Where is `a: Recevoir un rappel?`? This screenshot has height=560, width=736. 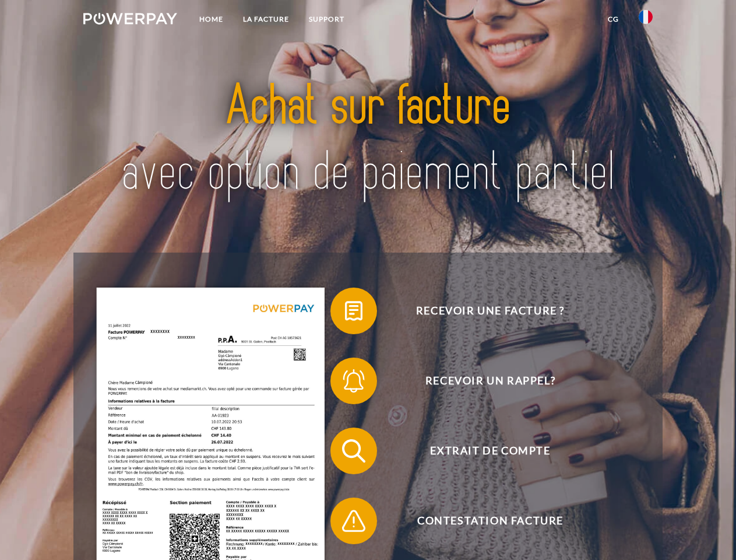 a: Recevoir un rappel? is located at coordinates (482, 381).